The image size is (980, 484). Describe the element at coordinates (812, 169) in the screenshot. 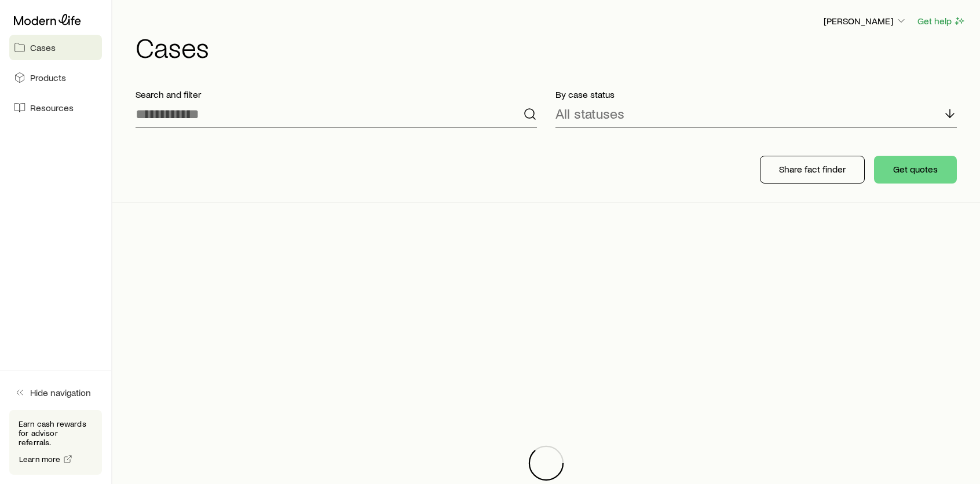

I see `p: Share fact finder` at that location.